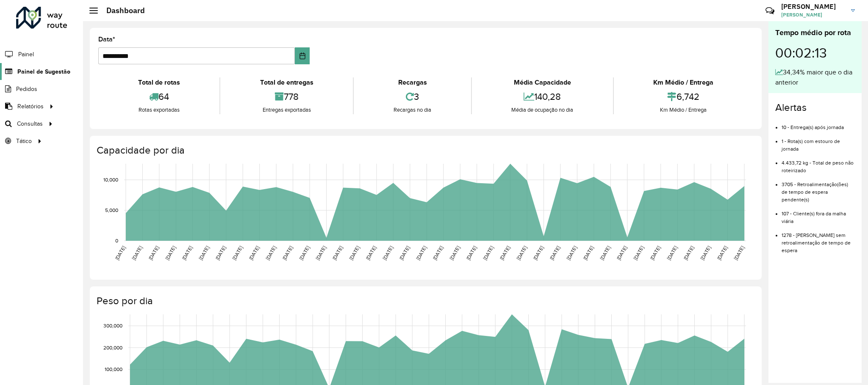 This screenshot has width=868, height=385. Describe the element at coordinates (542, 110) in the screenshot. I see `div: Média de ocupação no dia` at that location.